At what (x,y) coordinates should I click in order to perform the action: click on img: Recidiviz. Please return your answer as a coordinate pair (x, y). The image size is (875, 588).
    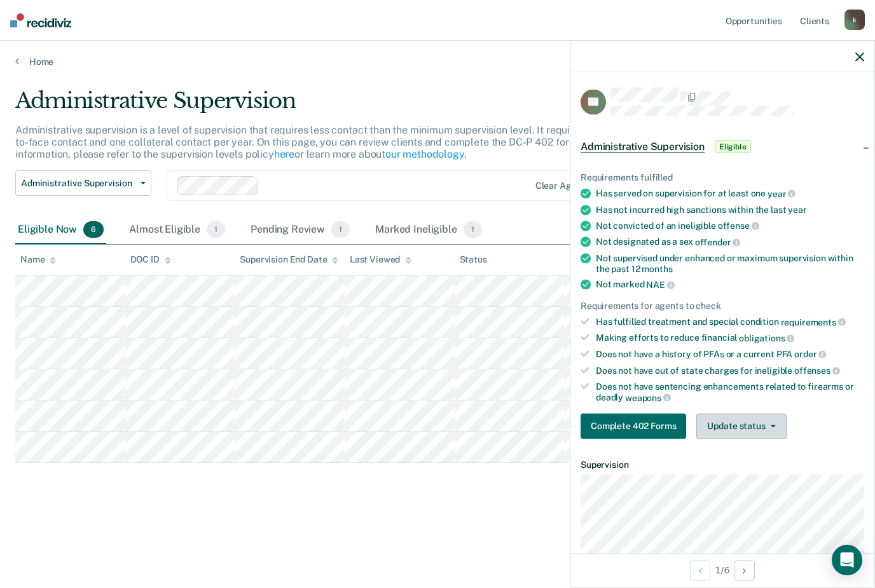
    Looking at the image, I should click on (41, 20).